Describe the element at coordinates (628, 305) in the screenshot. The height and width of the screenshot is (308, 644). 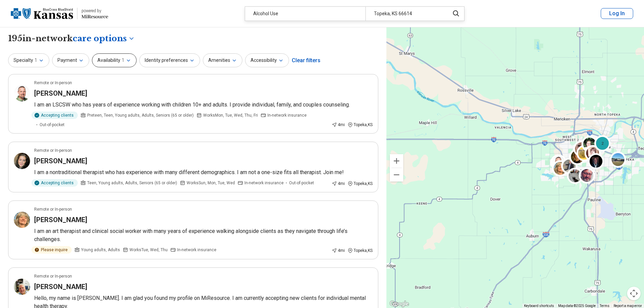
I see `a: Report a map error` at that location.